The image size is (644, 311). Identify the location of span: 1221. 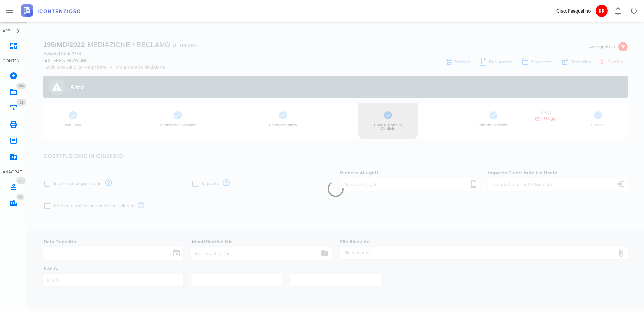
(21, 102).